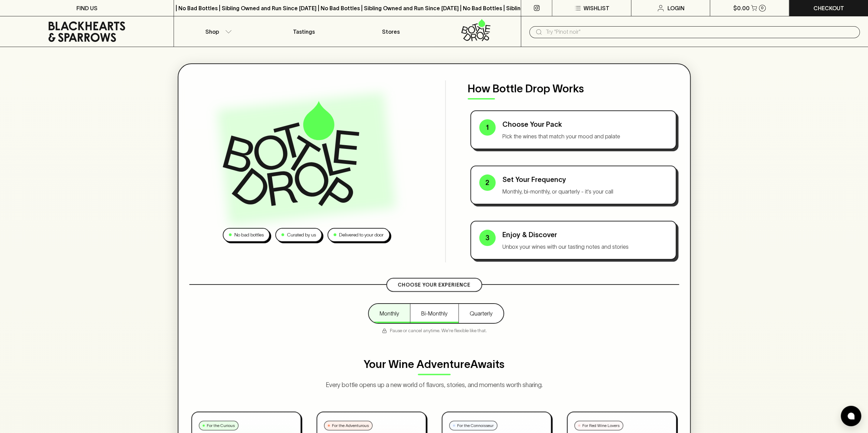 This screenshot has height=433, width=868. I want to click on p: Every bottle opens up a new world of flavors, stories, and moments worth sharing., so click(434, 385).